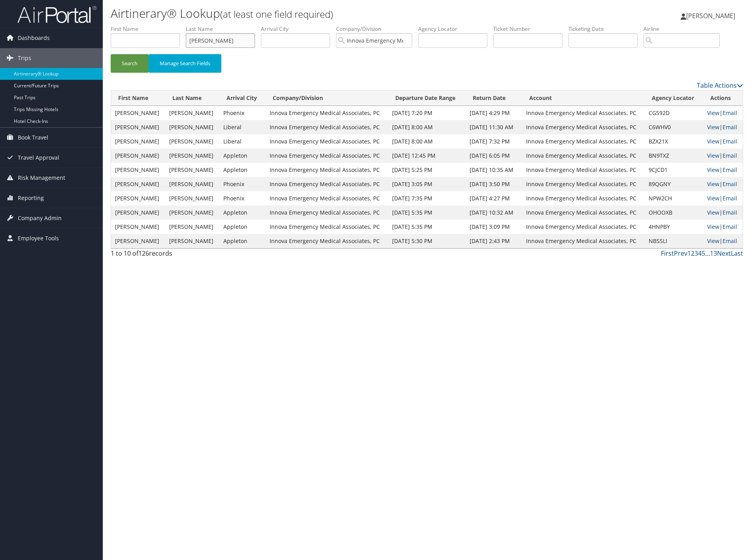 Image resolution: width=751 pixels, height=560 pixels. I want to click on a: 13, so click(714, 253).